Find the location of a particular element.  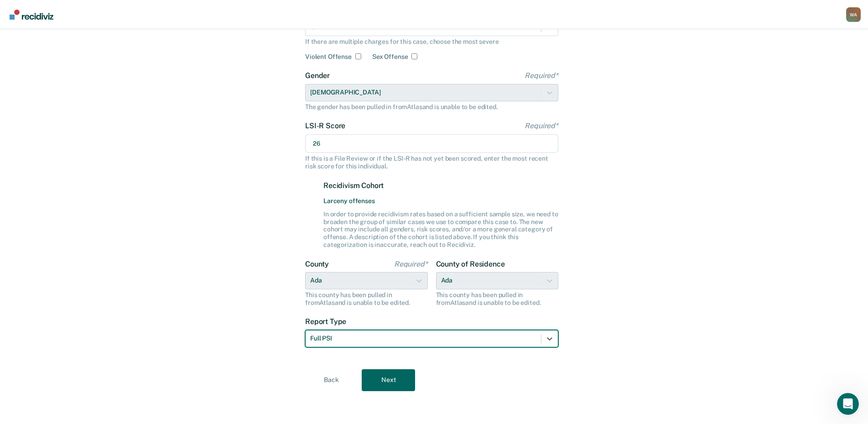

label: Report Type is located at coordinates (431, 322).